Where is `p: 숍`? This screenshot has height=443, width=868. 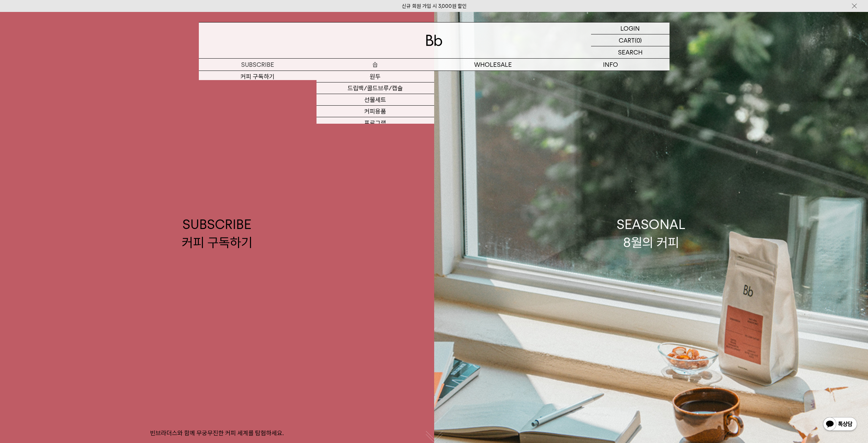
p: 숍 is located at coordinates (375, 65).